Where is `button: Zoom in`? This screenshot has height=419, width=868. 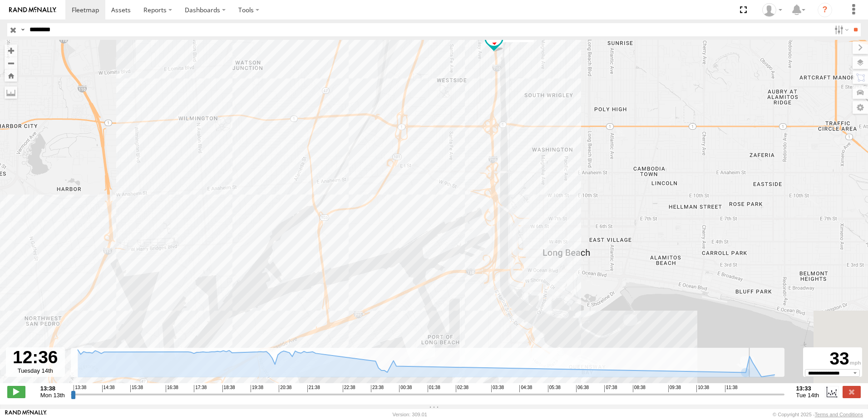 button: Zoom in is located at coordinates (11, 50).